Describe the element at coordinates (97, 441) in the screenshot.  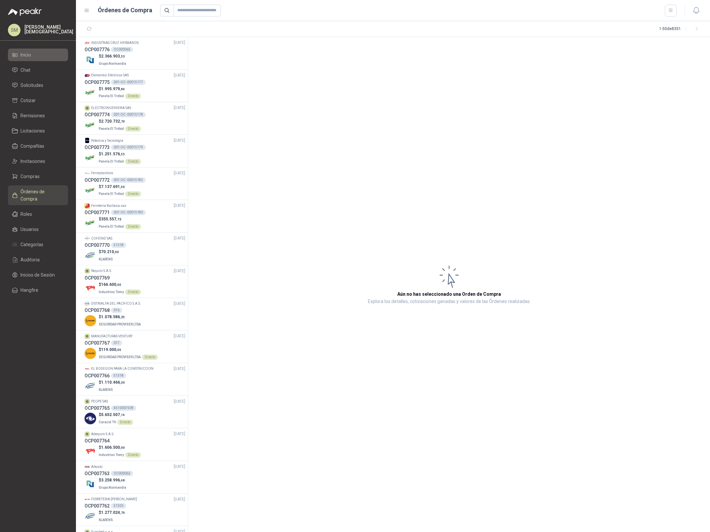
I see `h3: OCP007764` at that location.